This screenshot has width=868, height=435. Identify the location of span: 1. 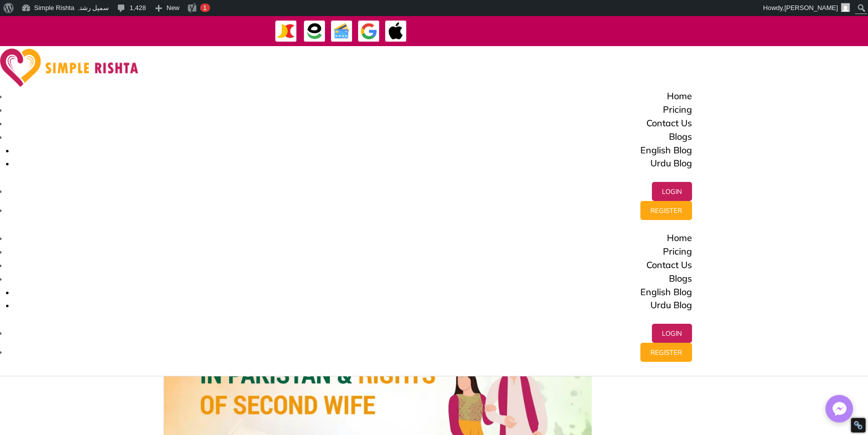
(205, 7).